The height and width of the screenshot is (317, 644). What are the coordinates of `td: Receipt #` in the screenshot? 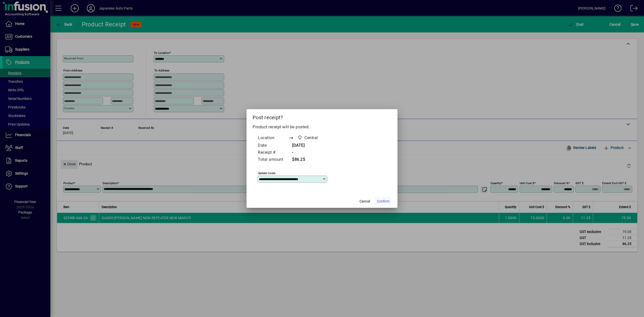 It's located at (273, 153).